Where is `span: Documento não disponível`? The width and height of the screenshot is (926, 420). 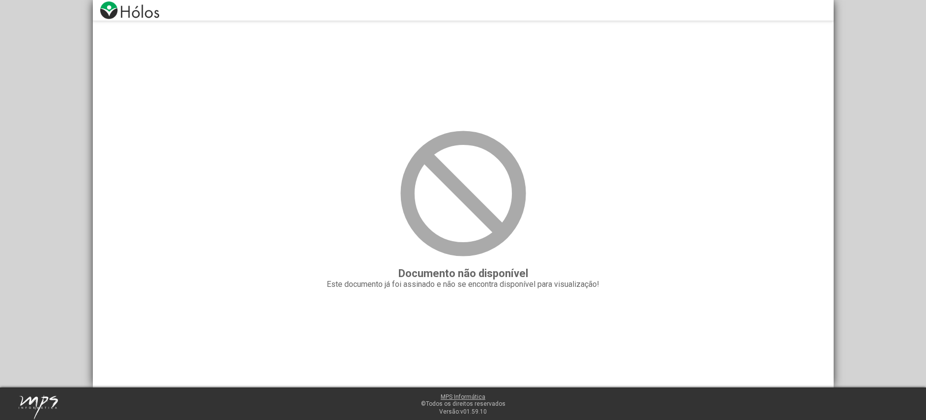
span: Documento não disponível is located at coordinates (463, 273).